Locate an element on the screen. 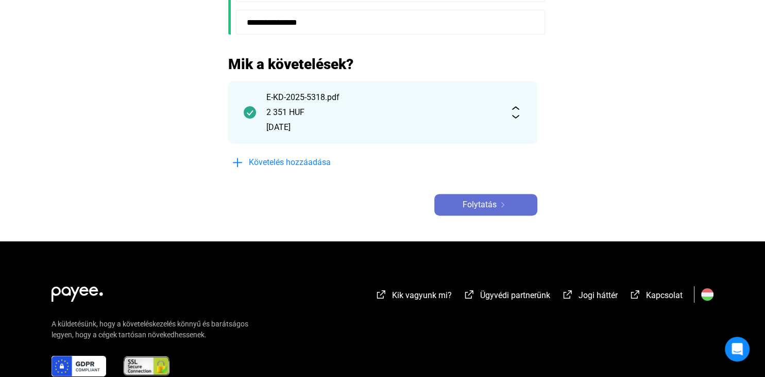 The width and height of the screenshot is (765, 377). a: external-link-whiteKik vagyunk mi? is located at coordinates (413, 296).